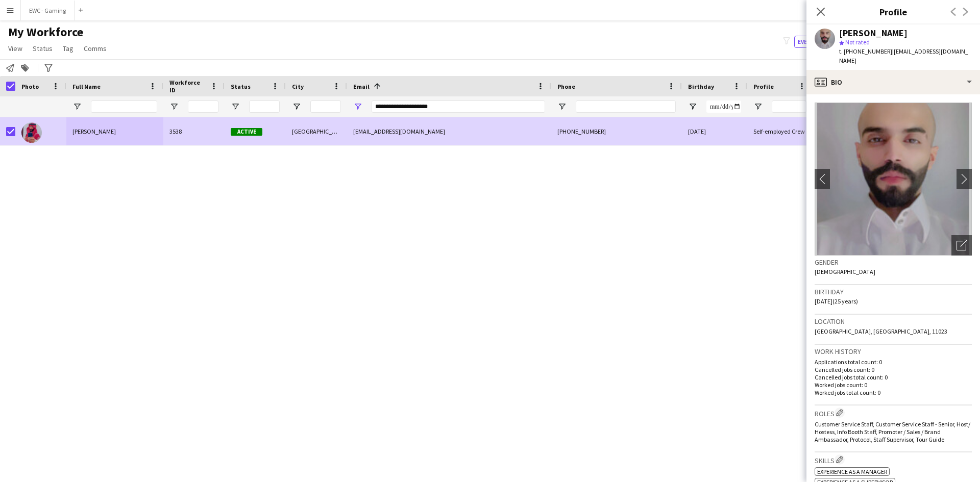 This screenshot has height=482, width=980. What do you see at coordinates (893, 377) in the screenshot?
I see `p: Cancelled jobs total count: 0` at bounding box center [893, 377].